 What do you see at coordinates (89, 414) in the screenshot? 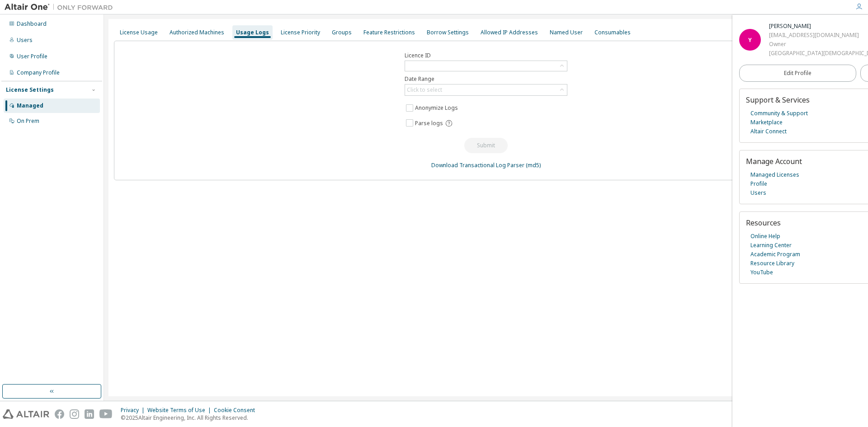
I see `img: linkedin.svg` at bounding box center [89, 414].